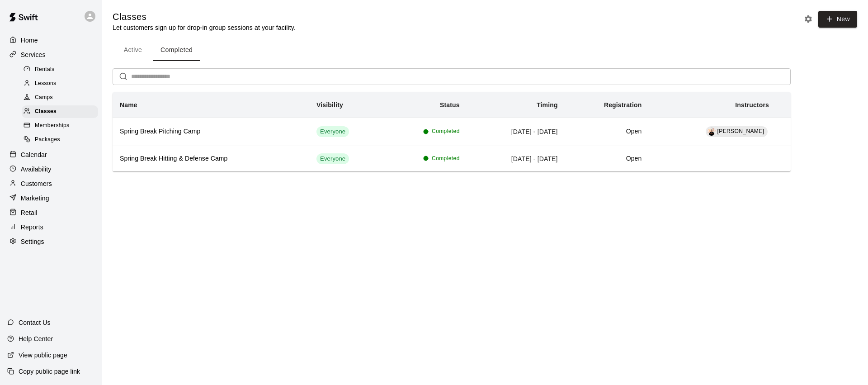  I want to click on a: Rentals, so click(62, 69).